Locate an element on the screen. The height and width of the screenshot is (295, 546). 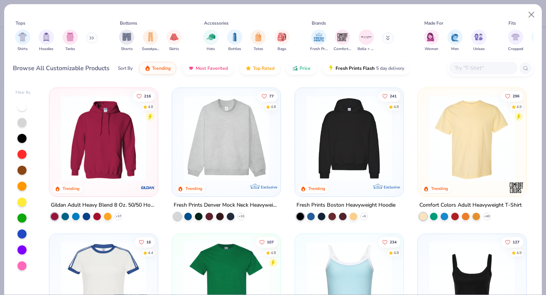
span: 127 is located at coordinates (516, 242).